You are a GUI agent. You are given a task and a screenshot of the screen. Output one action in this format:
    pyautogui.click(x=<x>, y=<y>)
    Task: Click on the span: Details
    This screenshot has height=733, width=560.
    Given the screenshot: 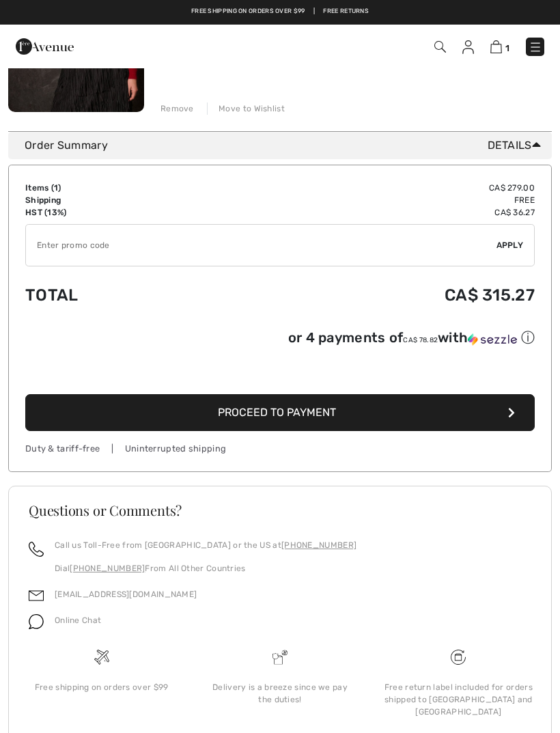 What is the action you would take?
    pyautogui.click(x=517, y=146)
    